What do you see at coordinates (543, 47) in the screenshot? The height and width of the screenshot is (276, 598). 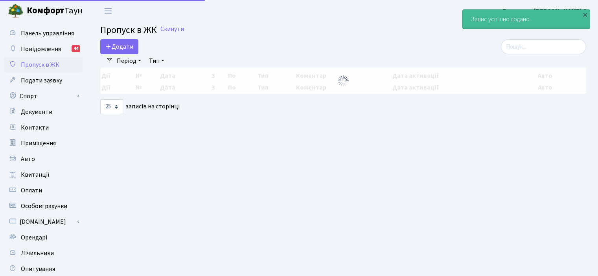 I see `input: Пошук...` at bounding box center [543, 47].